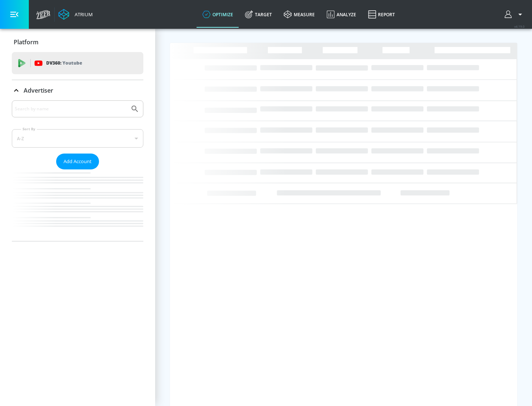  What do you see at coordinates (78, 42) in the screenshot?
I see `div: Platform` at bounding box center [78, 42].